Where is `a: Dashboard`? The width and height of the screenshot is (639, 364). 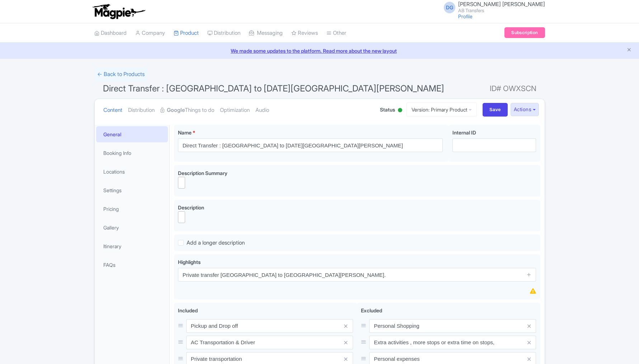
a: Dashboard is located at coordinates (111, 33).